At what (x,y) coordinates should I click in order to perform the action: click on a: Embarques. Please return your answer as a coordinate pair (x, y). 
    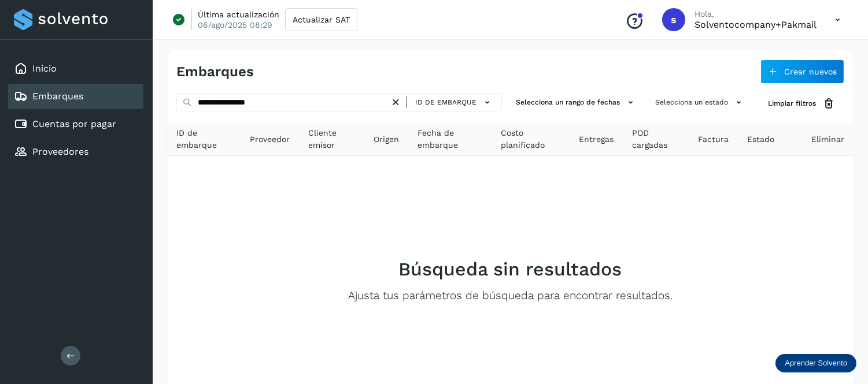
    Looking at the image, I should click on (58, 96).